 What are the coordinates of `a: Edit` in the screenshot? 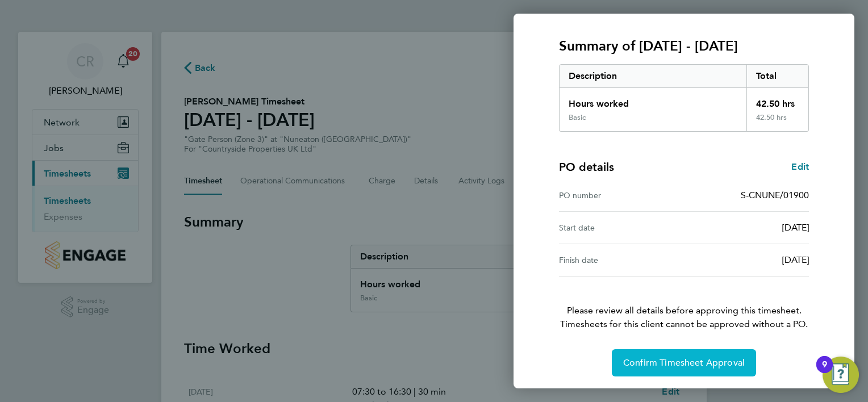 It's located at (800, 167).